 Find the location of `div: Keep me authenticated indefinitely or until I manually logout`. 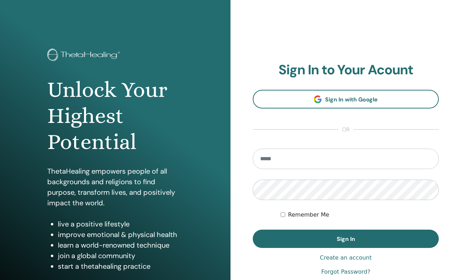

div: Keep me authenticated indefinitely or until I manually logout is located at coordinates (359, 215).